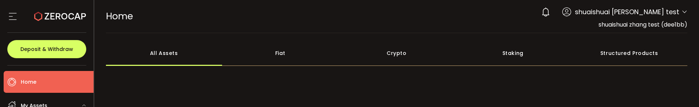 Image resolution: width=699 pixels, height=107 pixels. I want to click on div: Structured Products, so click(630, 53).